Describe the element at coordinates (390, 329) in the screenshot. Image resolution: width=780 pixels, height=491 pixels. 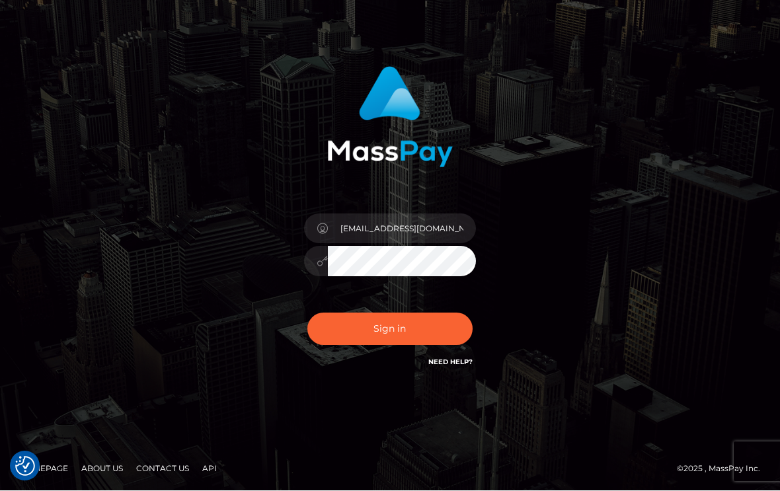
I see `button: Sign in` at that location.